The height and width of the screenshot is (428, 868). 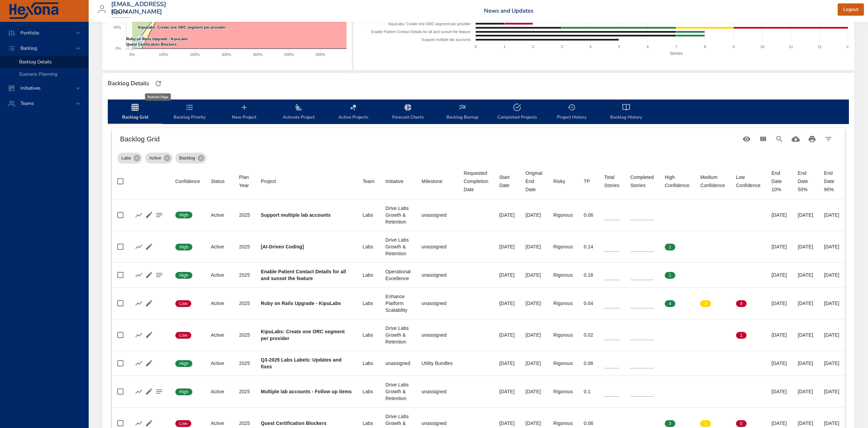 What do you see at coordinates (437, 363) in the screenshot?
I see `div: Utility Bundles` at bounding box center [437, 363].